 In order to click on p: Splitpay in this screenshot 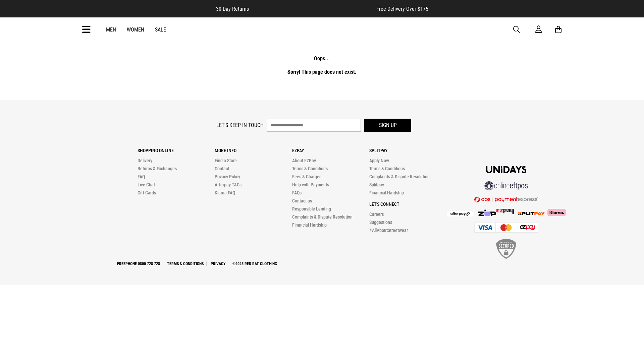, I will do `click(408, 150)`.